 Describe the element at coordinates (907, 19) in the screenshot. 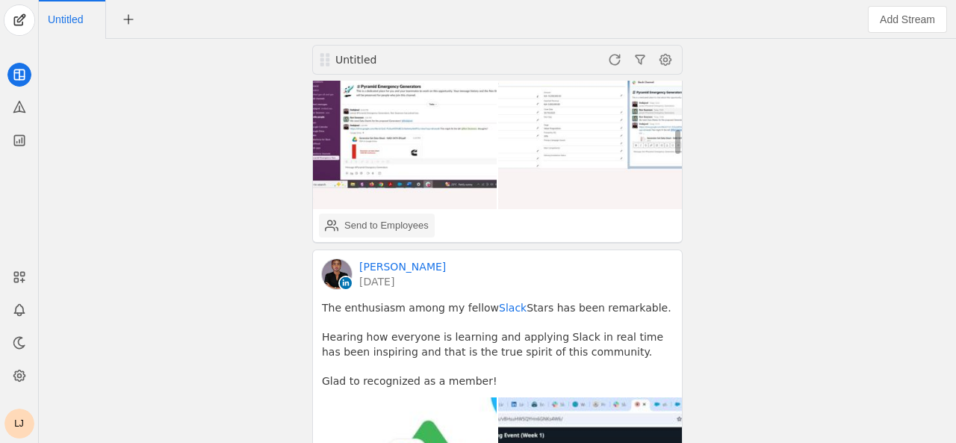

I see `span: Add Stream` at that location.